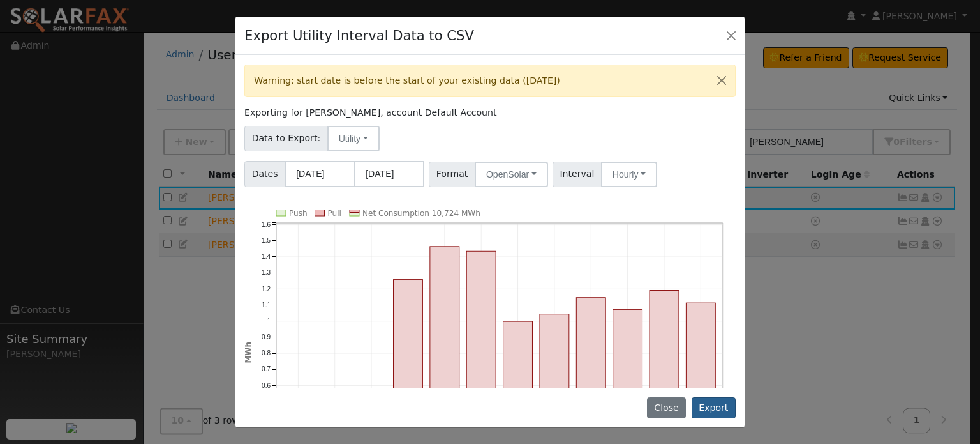 Image resolution: width=980 pixels, height=444 pixels. Describe the element at coordinates (629, 175) in the screenshot. I see `button: Hourly` at that location.